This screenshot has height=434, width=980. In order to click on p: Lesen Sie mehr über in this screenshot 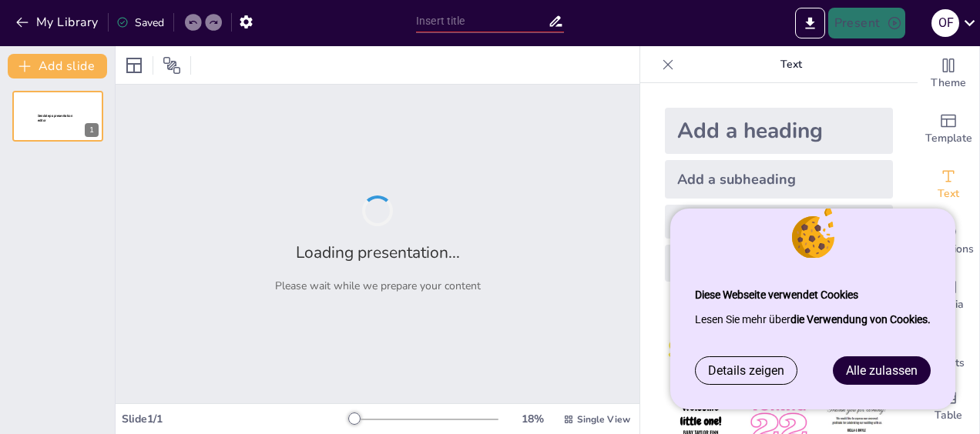, I will do `click(813, 320)`.